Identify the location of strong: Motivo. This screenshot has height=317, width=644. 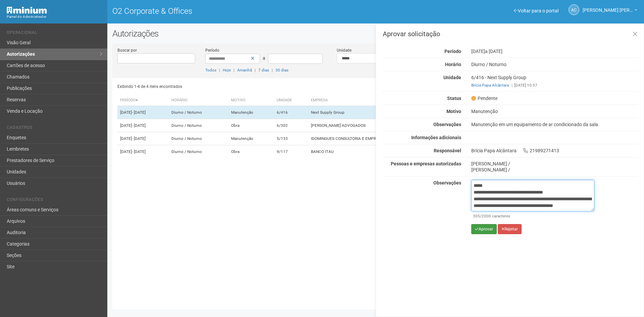
(454, 111).